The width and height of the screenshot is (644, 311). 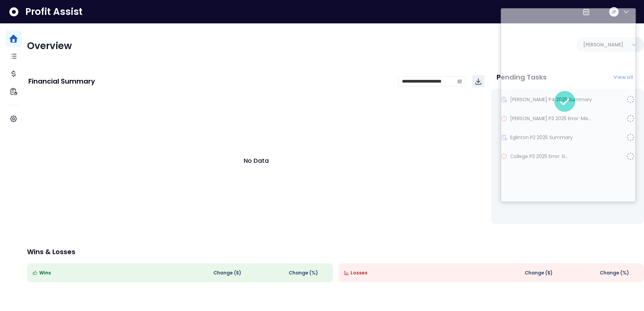 What do you see at coordinates (49, 46) in the screenshot?
I see `span: Overview` at bounding box center [49, 46].